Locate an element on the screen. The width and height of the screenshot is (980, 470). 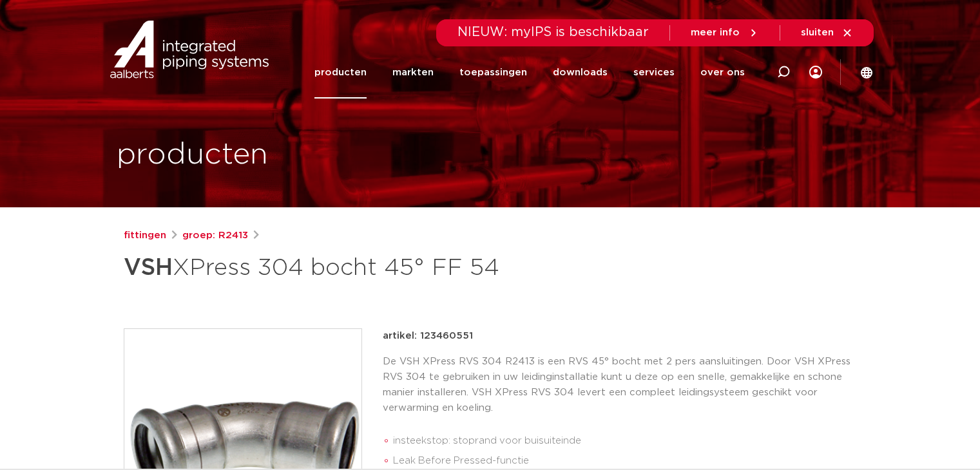
p: artikel: 123460551 is located at coordinates (428, 336).